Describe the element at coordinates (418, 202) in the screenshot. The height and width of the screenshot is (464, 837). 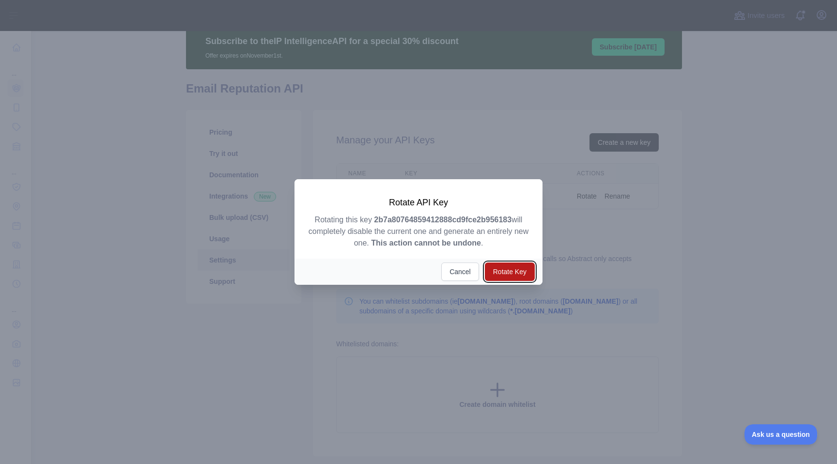
I see `h3: Rotate API Key` at that location.